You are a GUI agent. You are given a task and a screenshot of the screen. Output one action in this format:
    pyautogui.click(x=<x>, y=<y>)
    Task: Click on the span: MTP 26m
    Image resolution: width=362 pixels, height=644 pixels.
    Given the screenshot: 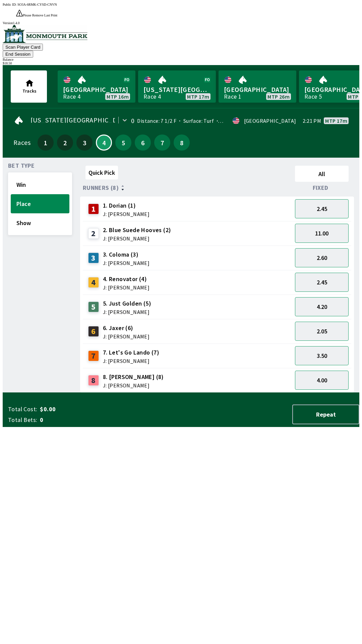 What is the action you would take?
    pyautogui.click(x=279, y=97)
    